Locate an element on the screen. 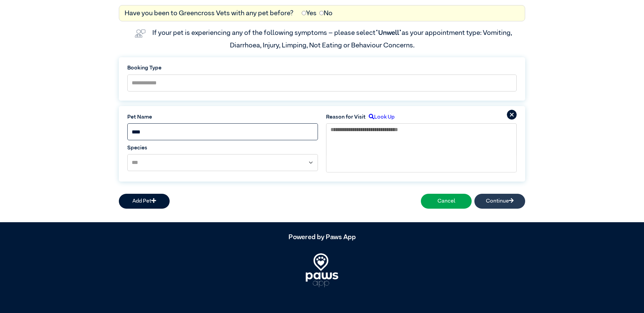  input: No is located at coordinates (321, 13).